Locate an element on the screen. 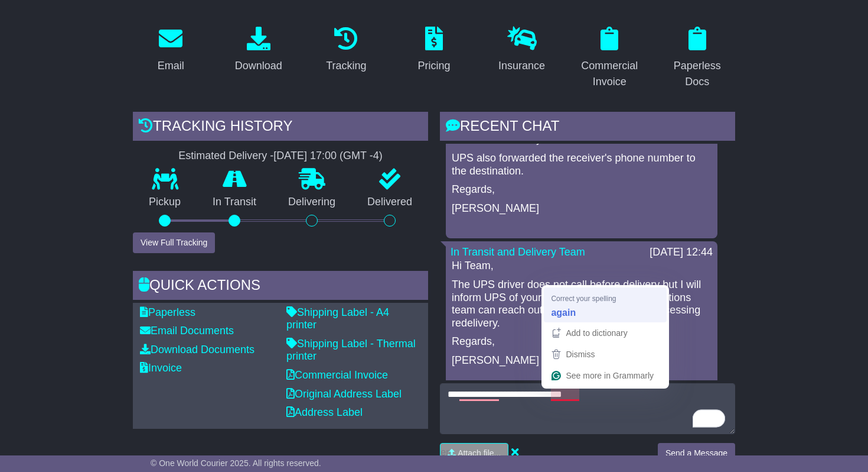  div: Paperless Docs is located at coordinates (697, 74).